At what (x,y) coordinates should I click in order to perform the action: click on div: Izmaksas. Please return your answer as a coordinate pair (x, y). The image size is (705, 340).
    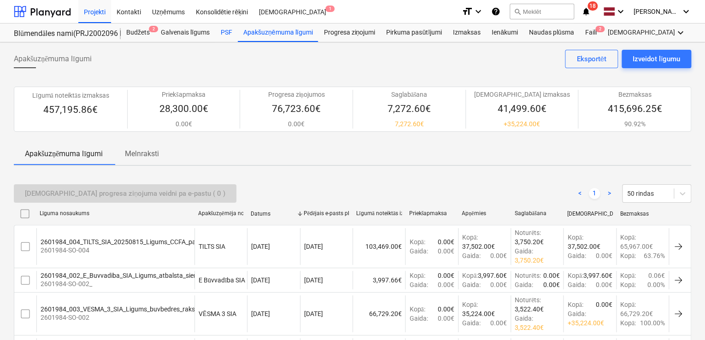
    Looking at the image, I should click on (467, 33).